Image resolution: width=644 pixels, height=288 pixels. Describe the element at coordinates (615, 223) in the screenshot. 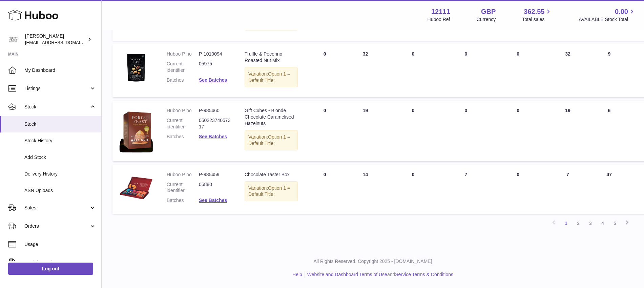

I see `a: 5` at that location.